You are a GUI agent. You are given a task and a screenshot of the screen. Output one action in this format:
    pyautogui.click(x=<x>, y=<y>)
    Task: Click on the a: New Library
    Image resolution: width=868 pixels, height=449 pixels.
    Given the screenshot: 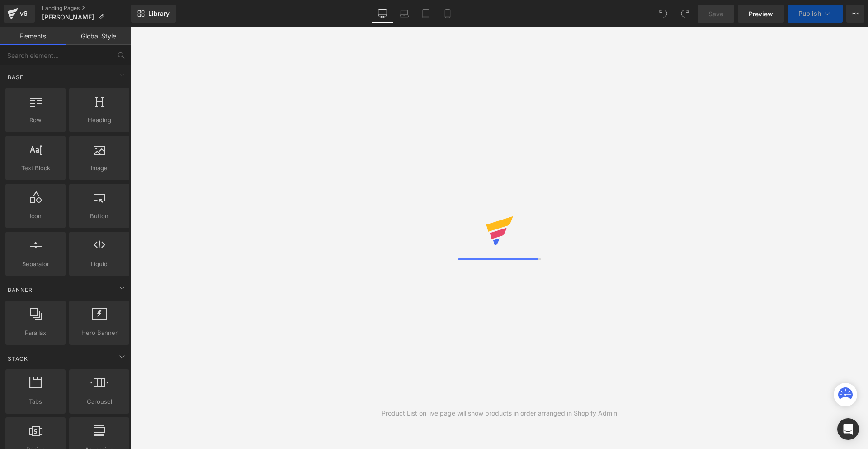 What is the action you would take?
    pyautogui.click(x=154, y=14)
    